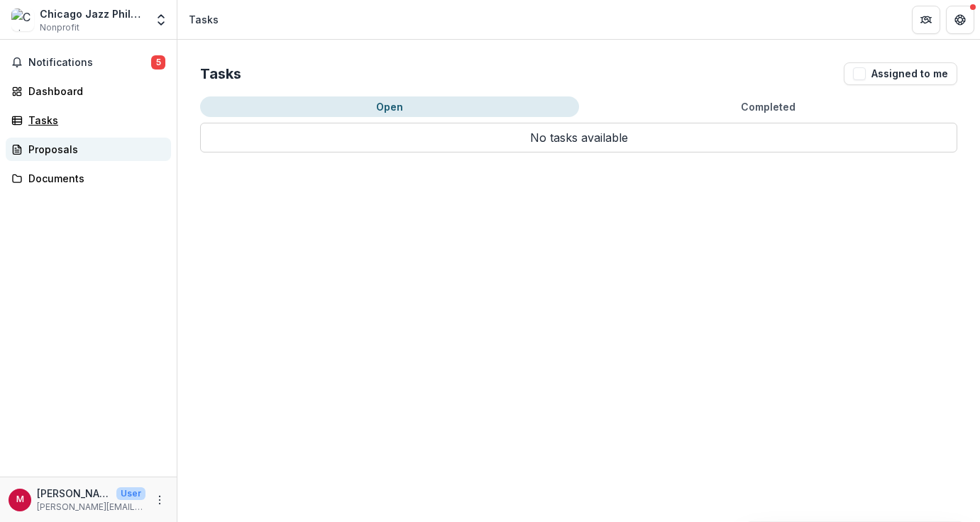 This screenshot has width=980, height=522. What do you see at coordinates (900, 74) in the screenshot?
I see `button: Assigned to me` at bounding box center [900, 74].